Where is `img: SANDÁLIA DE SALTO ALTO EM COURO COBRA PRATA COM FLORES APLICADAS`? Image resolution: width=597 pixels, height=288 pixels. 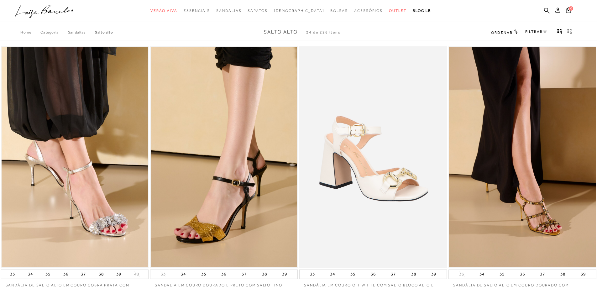 img: SANDÁLIA DE SALTO ALTO EM COURO COBRA PRATA COM FLORES APLICADAS is located at coordinates (75, 157).